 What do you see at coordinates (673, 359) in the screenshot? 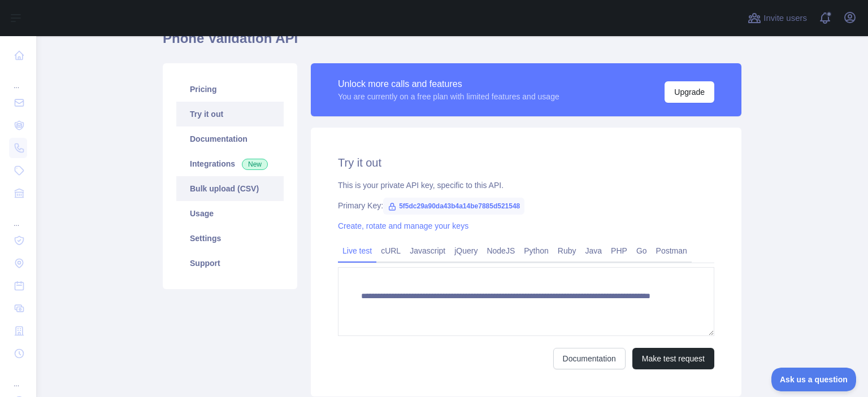
I see `button: Make test request` at bounding box center [673, 359].